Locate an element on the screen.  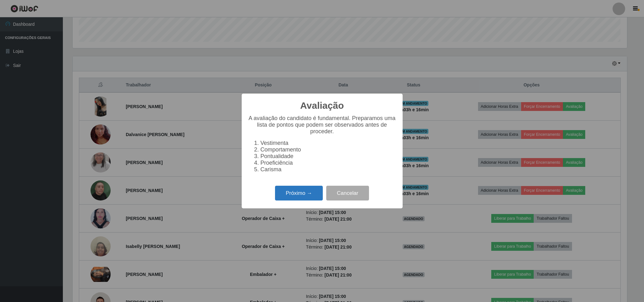
li: Proeficiência is located at coordinates (328, 163).